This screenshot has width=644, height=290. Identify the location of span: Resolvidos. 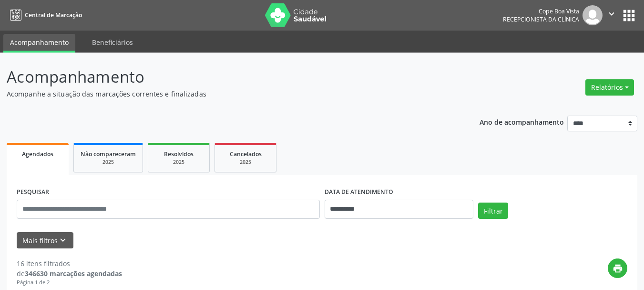
(179, 154).